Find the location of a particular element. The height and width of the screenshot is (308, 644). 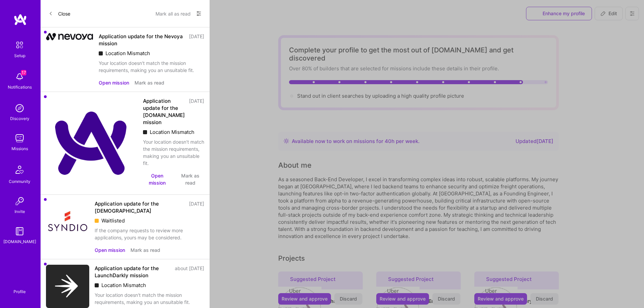

span: 17 is located at coordinates (24, 73).